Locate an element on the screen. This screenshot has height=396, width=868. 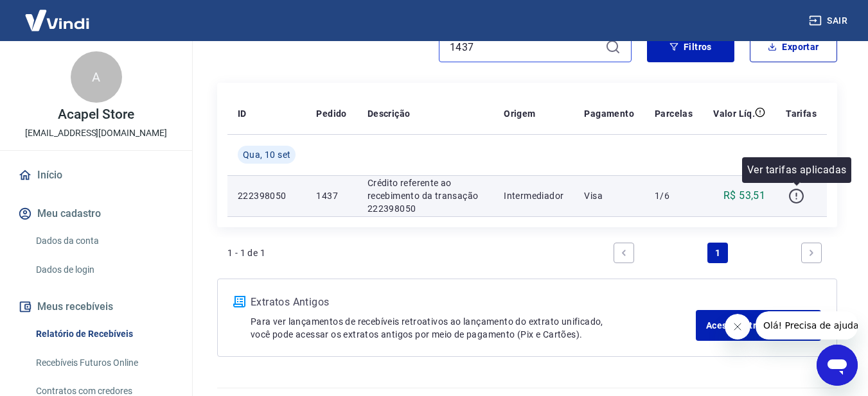
ul: Pagination is located at coordinates (717, 253).